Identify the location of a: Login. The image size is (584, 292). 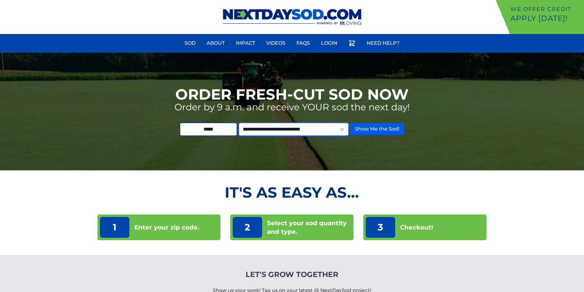
(329, 43).